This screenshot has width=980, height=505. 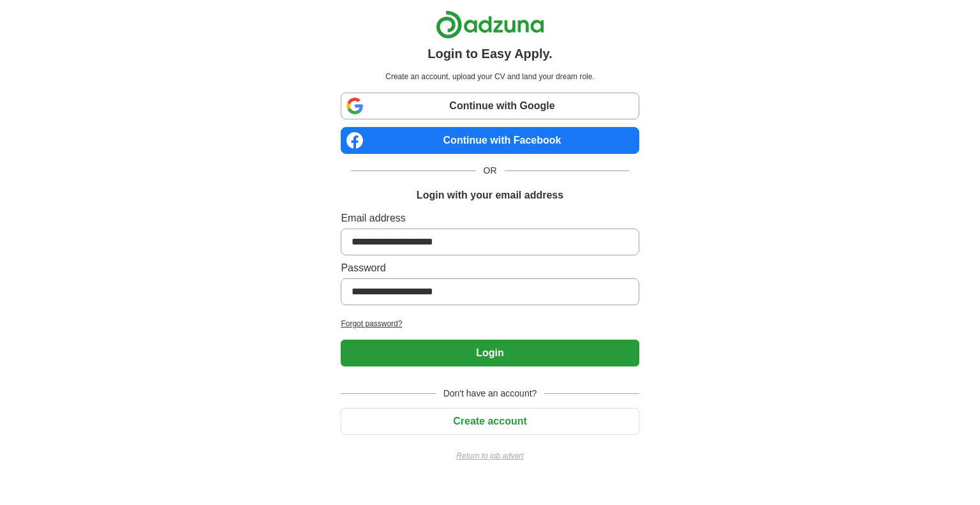 What do you see at coordinates (490, 54) in the screenshot?
I see `h1: Login to Easy Apply.` at bounding box center [490, 54].